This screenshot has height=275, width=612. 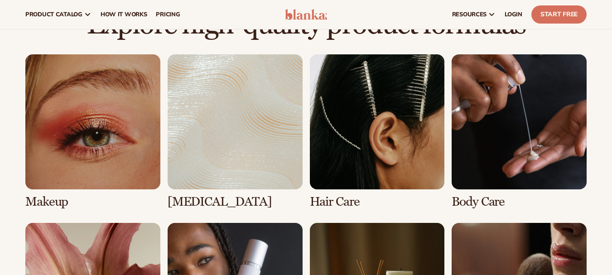 What do you see at coordinates (93, 202) in the screenshot?
I see `h3: Makeup` at bounding box center [93, 202].